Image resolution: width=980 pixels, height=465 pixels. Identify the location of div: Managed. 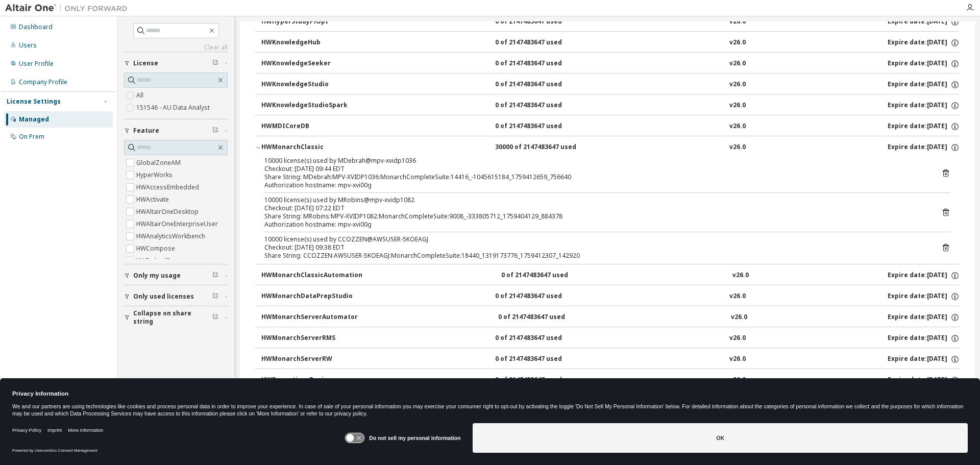
(34, 120).